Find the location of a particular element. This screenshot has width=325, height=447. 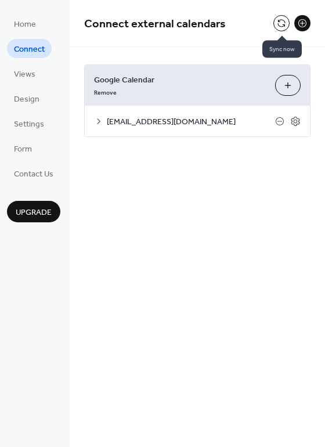

span: Form is located at coordinates (23, 149).